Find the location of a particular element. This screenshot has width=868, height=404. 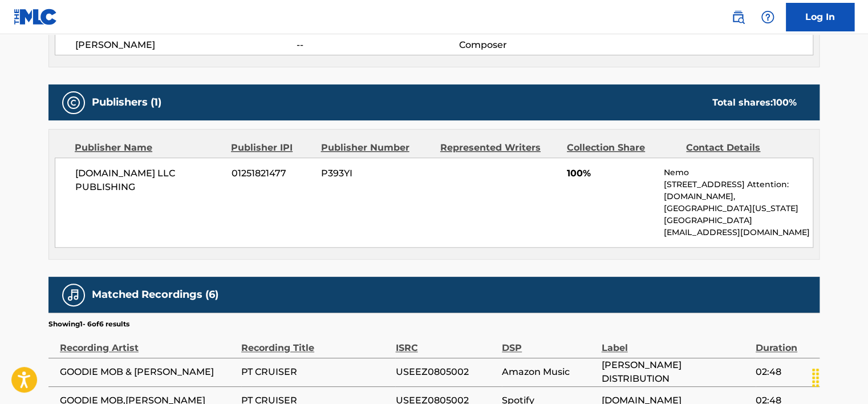

div: Duration is located at coordinates (785, 342).